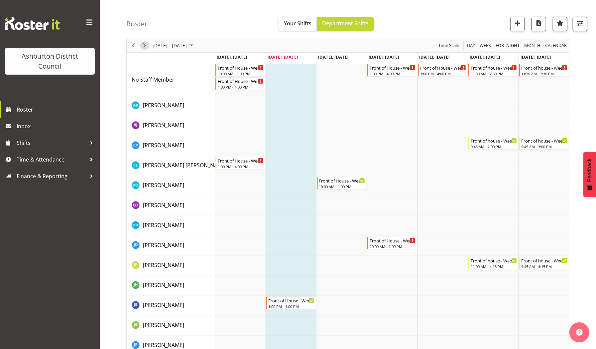  I want to click on button: Timeline Week, so click(486, 45).